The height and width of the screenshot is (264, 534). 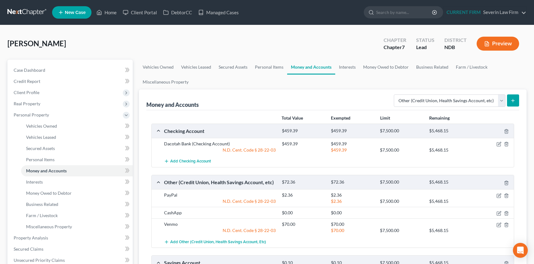 What do you see at coordinates (71, 70) in the screenshot?
I see `a: Case Dashboard` at bounding box center [71, 70].